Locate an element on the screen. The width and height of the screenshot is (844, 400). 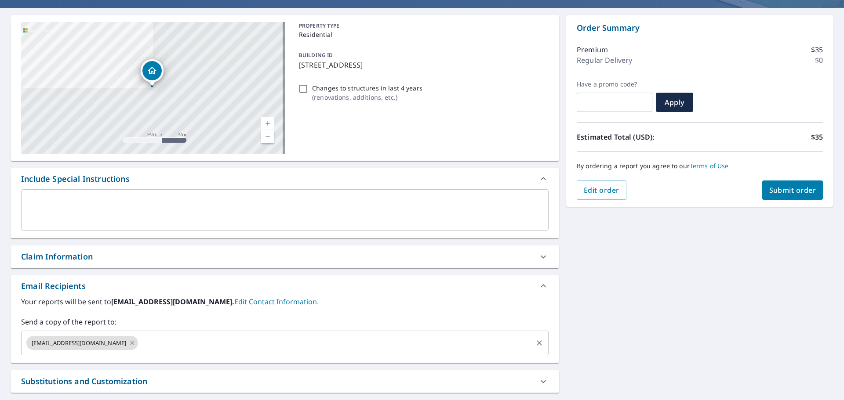
button: Edit order is located at coordinates (601, 190).